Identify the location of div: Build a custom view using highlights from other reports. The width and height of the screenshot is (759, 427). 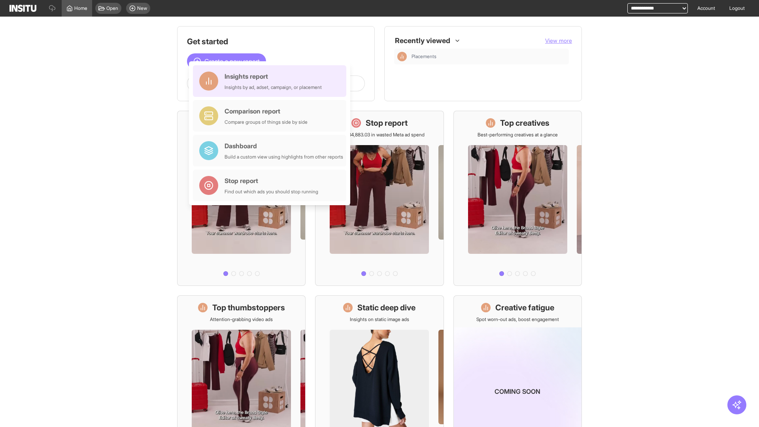
(284, 157).